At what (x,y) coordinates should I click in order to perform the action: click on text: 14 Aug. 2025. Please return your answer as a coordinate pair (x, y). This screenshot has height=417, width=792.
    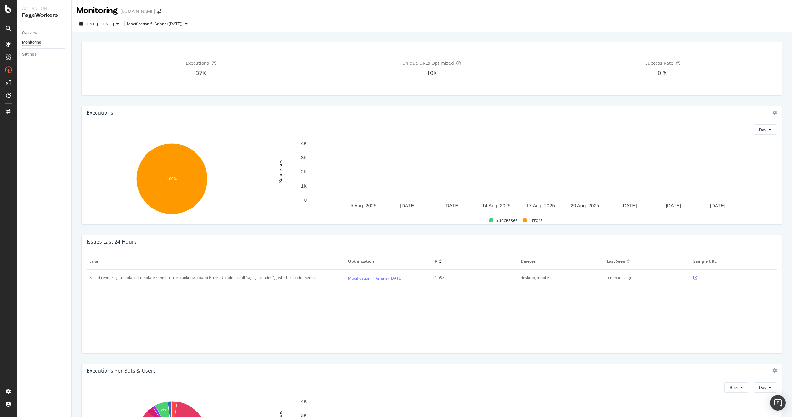
    Looking at the image, I should click on (496, 205).